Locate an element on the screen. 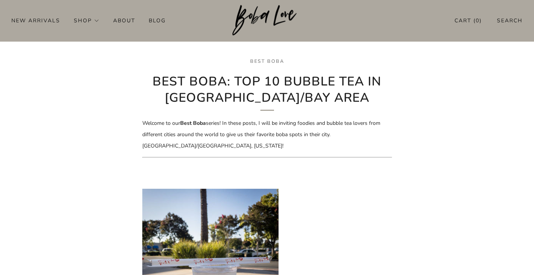  img: Boba Love is located at coordinates (267, 20).